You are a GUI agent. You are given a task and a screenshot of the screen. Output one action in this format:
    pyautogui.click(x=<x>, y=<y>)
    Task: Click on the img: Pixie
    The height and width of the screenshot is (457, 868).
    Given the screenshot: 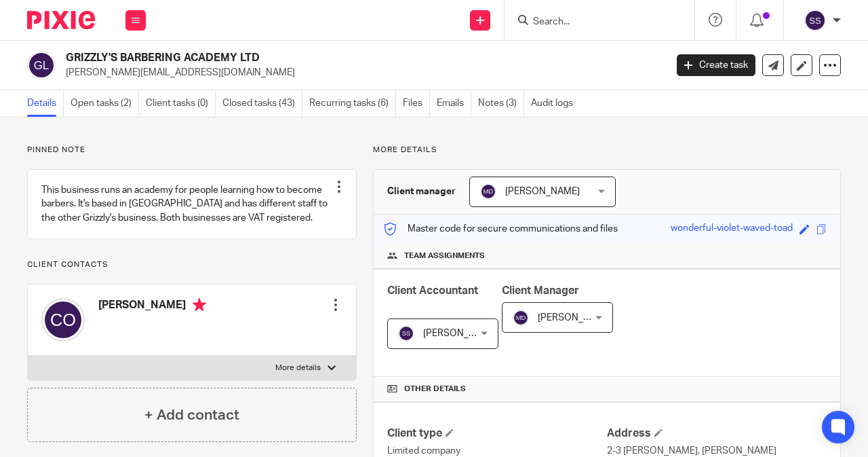 What is the action you would take?
    pyautogui.click(x=61, y=20)
    